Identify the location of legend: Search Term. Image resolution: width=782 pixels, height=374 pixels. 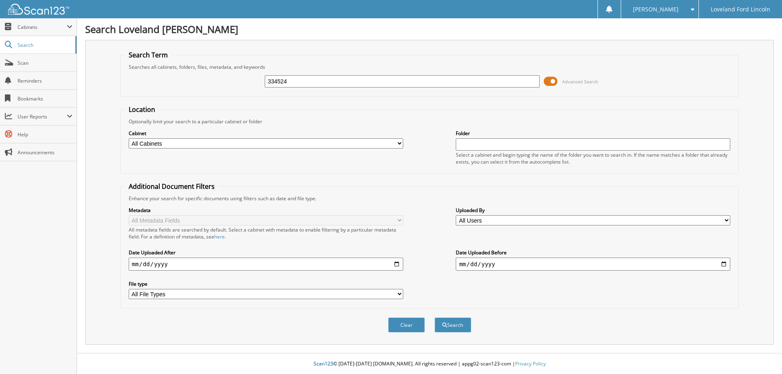
(148, 55).